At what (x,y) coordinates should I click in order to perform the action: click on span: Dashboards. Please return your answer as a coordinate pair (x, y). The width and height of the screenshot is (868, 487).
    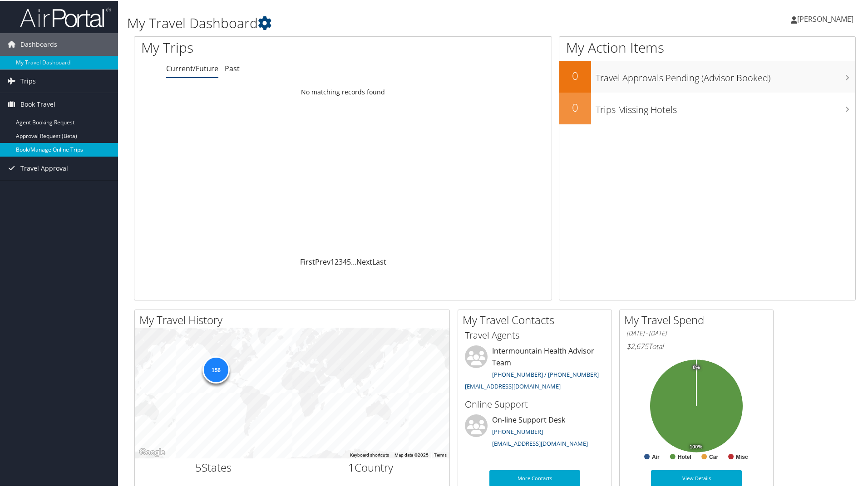
    Looking at the image, I should click on (38, 44).